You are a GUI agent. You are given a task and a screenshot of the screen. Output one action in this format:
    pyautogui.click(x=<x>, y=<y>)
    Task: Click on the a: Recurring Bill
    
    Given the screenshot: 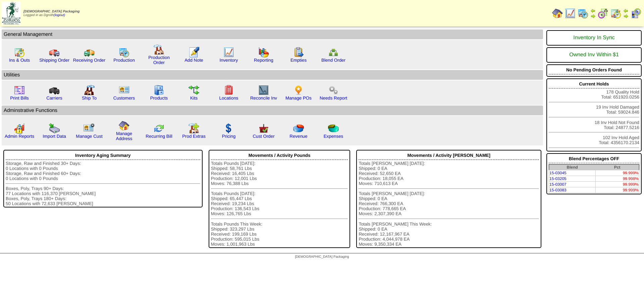 What is the action you would take?
    pyautogui.click(x=159, y=136)
    